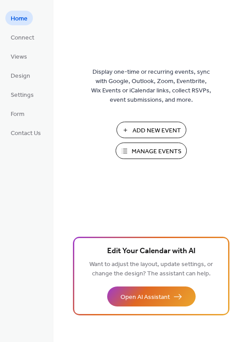 The image size is (249, 342). Describe the element at coordinates (22, 38) in the screenshot. I see `span: Connect` at that location.